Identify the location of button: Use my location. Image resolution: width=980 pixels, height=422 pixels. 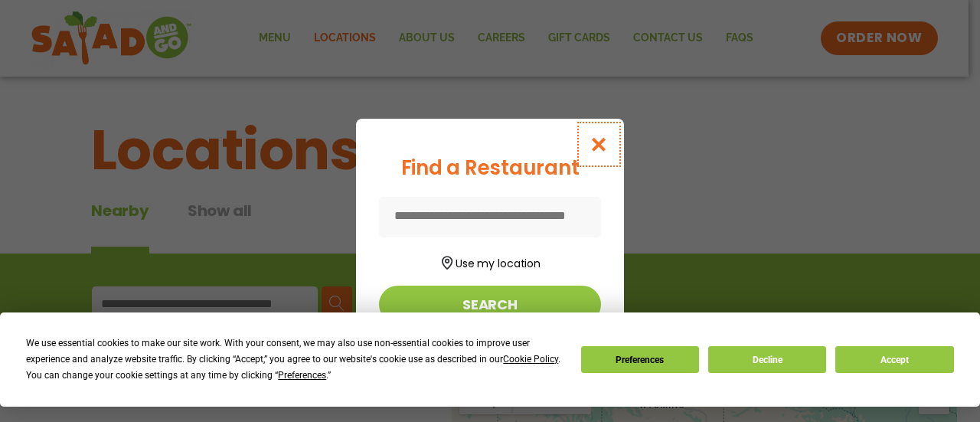
(490, 261).